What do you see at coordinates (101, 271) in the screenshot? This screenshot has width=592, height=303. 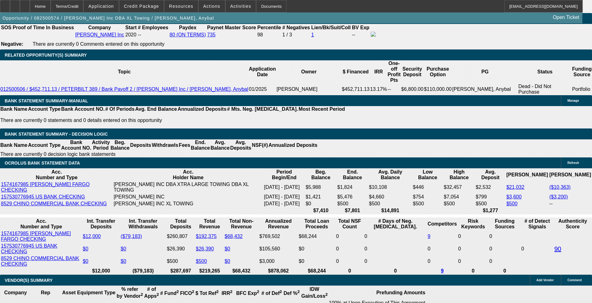 I see `th: $12,000` at bounding box center [101, 271].